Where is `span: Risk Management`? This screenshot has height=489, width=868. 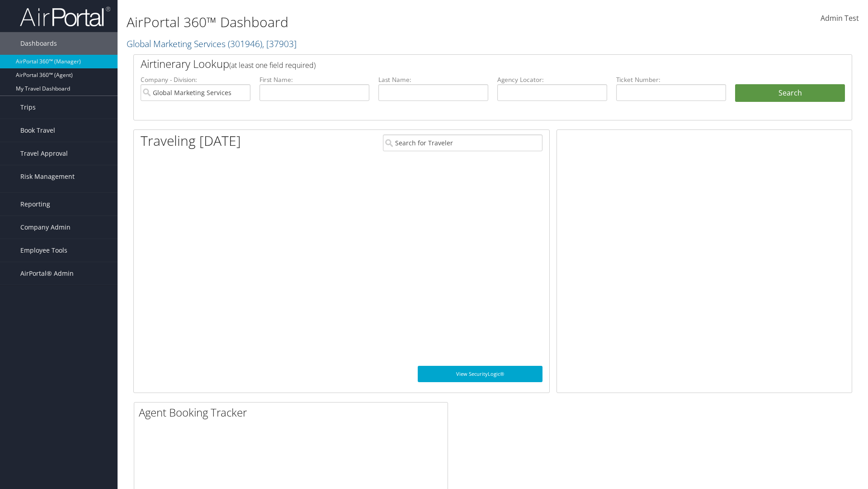 span: Risk Management is located at coordinates (47, 176).